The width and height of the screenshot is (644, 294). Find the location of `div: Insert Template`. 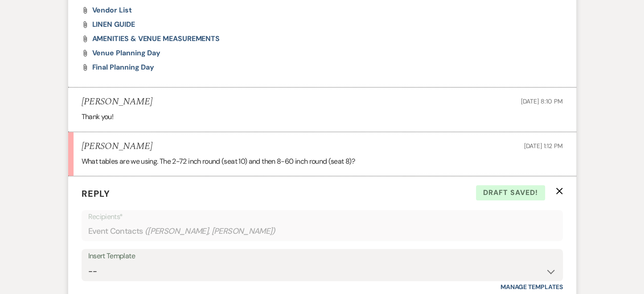

div: Insert Template is located at coordinates (322, 256).